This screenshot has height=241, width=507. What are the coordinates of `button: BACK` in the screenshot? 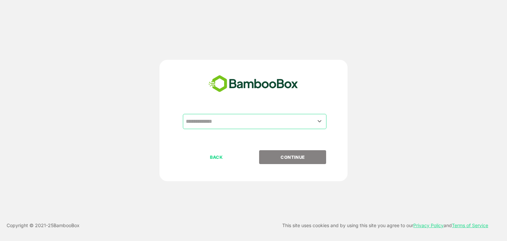 It's located at (216, 157).